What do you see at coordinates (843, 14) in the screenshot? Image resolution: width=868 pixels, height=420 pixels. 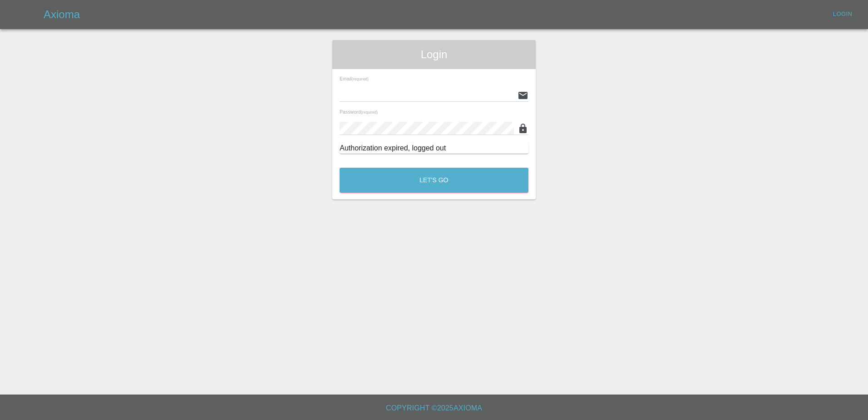 I see `a: Login` at bounding box center [843, 14].